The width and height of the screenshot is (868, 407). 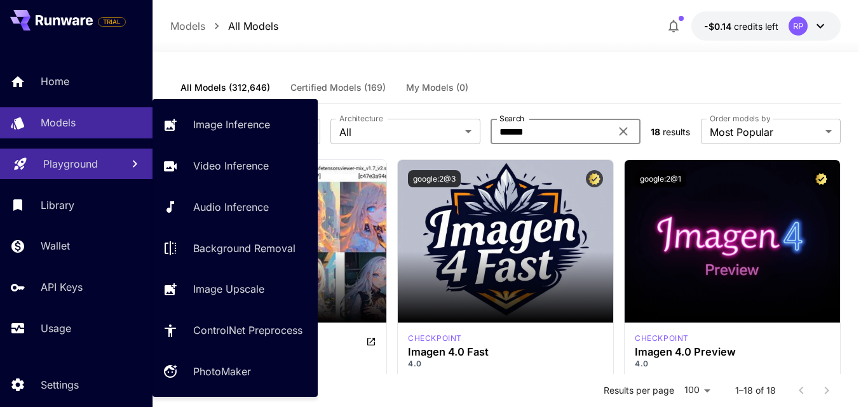 What do you see at coordinates (231, 124) in the screenshot?
I see `p: Image Inference` at bounding box center [231, 124].